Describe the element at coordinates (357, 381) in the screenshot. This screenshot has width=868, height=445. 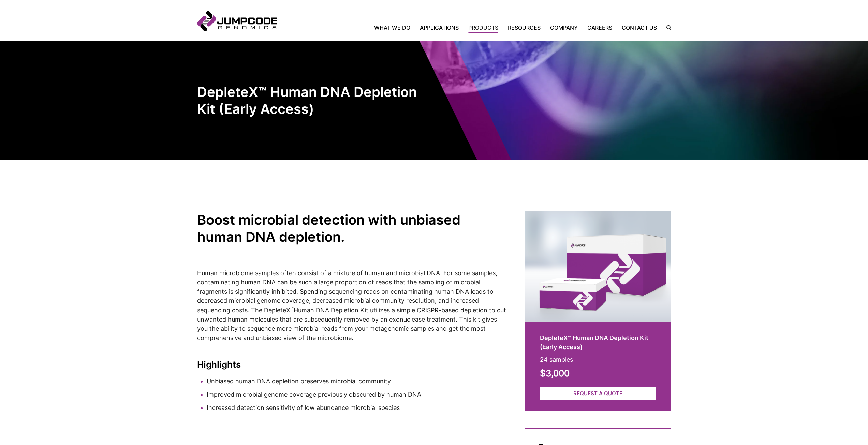
I see `li: Unbiased human DNA depletion preserves microbial community` at that location.